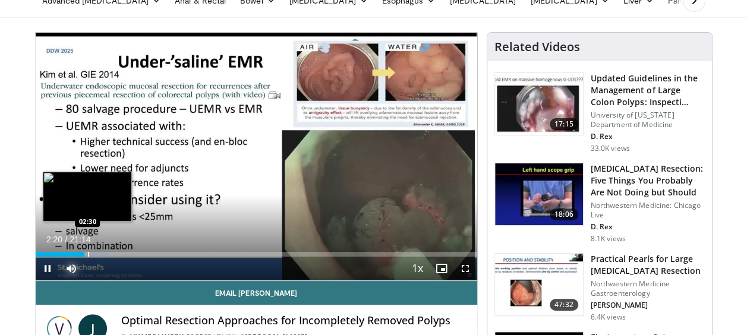  What do you see at coordinates (537, 47) in the screenshot?
I see `h4: Related Videos` at bounding box center [537, 47].